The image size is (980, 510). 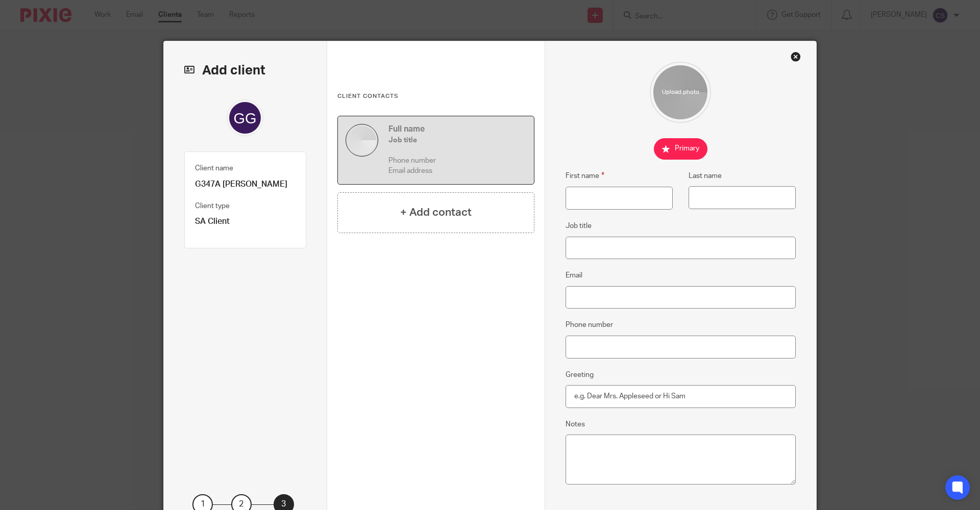 What do you see at coordinates (457, 161) in the screenshot?
I see `p: Phone number` at bounding box center [457, 161].